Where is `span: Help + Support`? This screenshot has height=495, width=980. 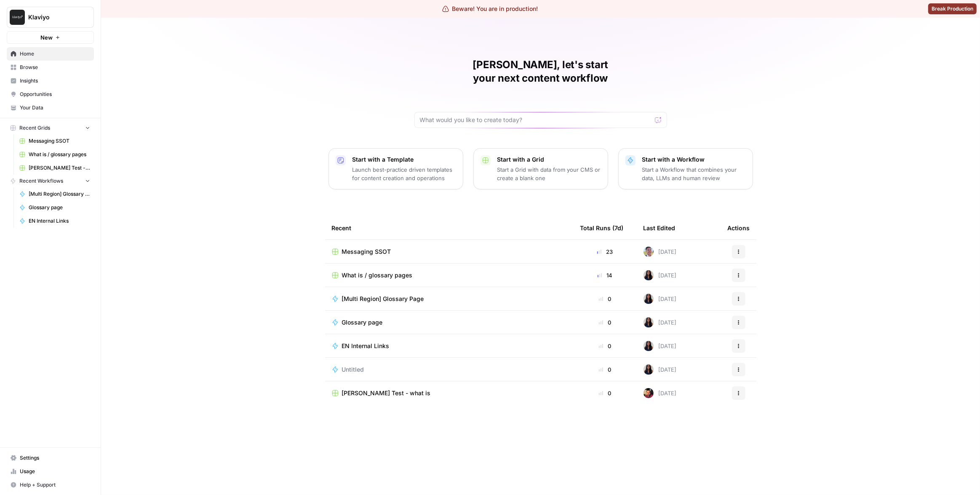 span: Help + Support is located at coordinates (55, 485).